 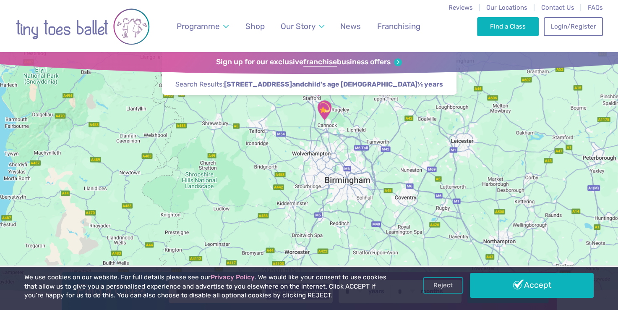 What do you see at coordinates (255, 26) in the screenshot?
I see `span: Shop` at bounding box center [255, 26].